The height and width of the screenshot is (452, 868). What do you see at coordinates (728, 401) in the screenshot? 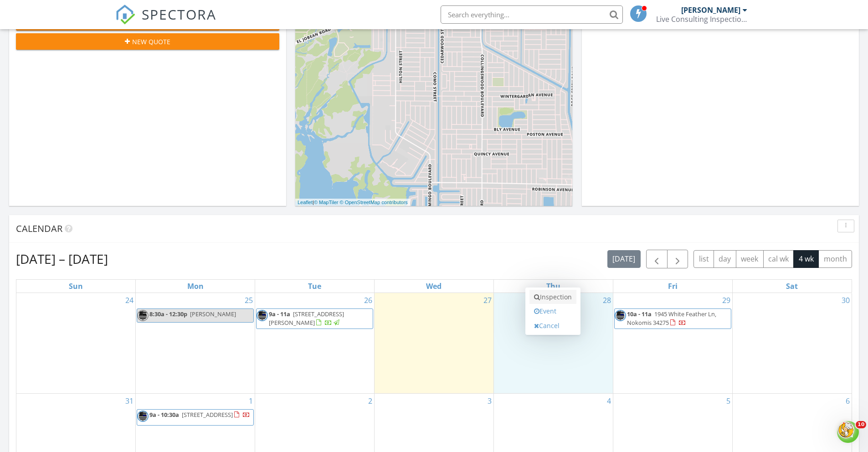
I see `a: Go to September 5, 2025` at bounding box center [728, 401].